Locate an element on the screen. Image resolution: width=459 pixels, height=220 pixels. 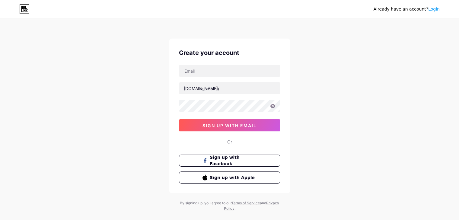
a: Login is located at coordinates (434, 9).